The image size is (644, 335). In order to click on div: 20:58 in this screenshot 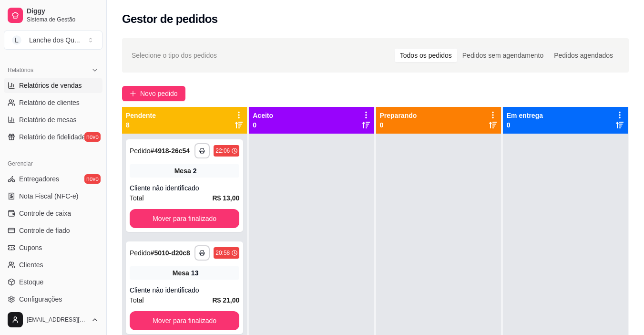, I will do `click(222, 252)`.